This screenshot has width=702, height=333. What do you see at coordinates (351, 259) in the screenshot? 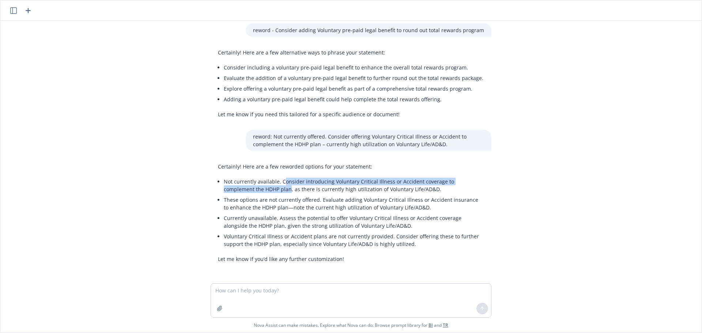
I see `p: Let me know if you’d like any further customization!` at bounding box center [351, 259].